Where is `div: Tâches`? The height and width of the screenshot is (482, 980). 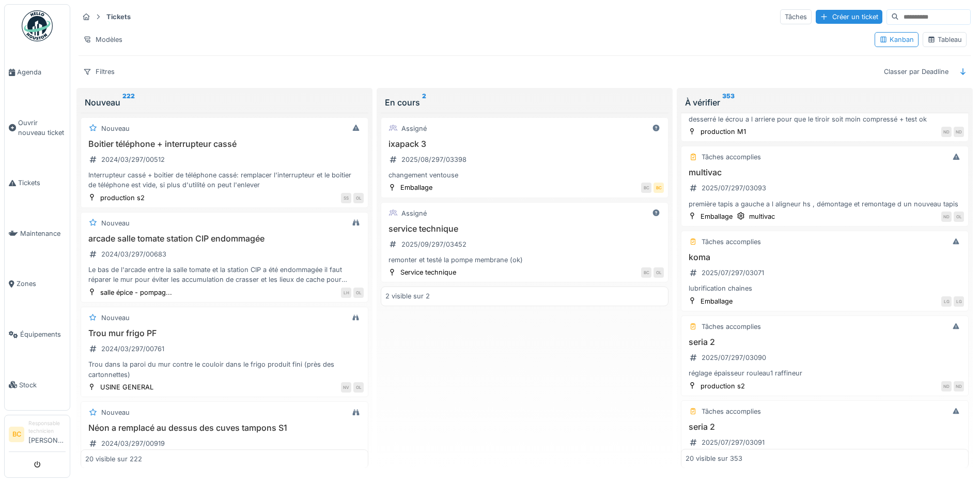 div: Tâches is located at coordinates (796, 17).